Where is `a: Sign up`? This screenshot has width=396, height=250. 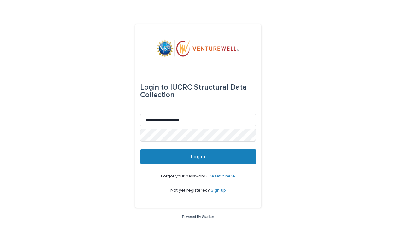
a: Sign up is located at coordinates (218, 191).